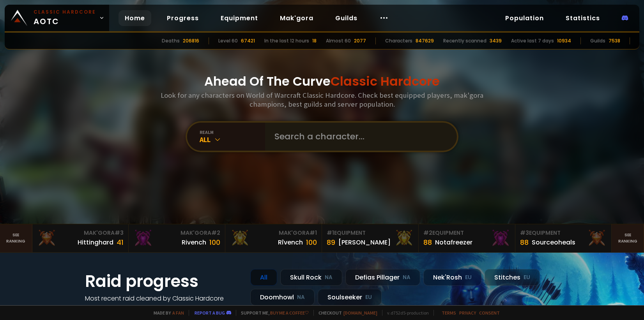 The width and height of the screenshot is (644, 320). Describe the element at coordinates (490, 313) in the screenshot. I see `a: Consent` at that location.